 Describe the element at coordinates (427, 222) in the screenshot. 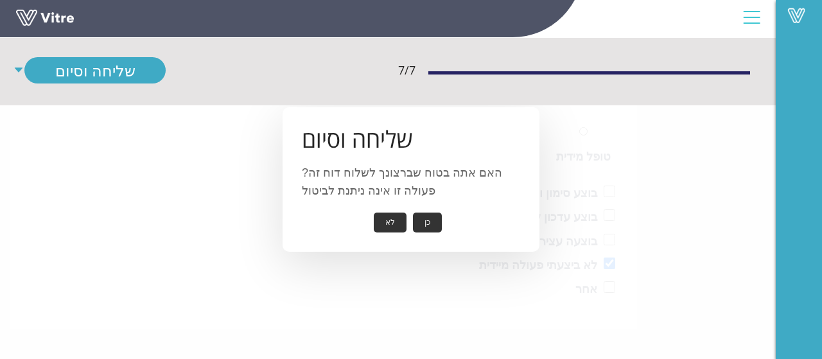

I see `button: כן` at that location.